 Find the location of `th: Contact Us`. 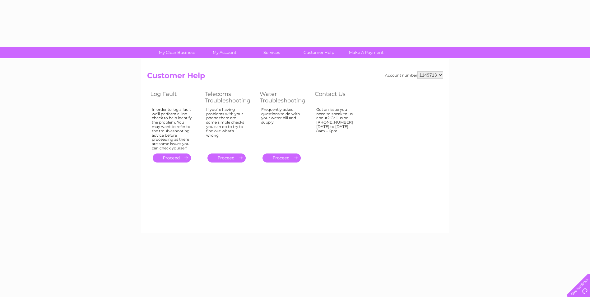

th: Contact Us is located at coordinates (339, 97).